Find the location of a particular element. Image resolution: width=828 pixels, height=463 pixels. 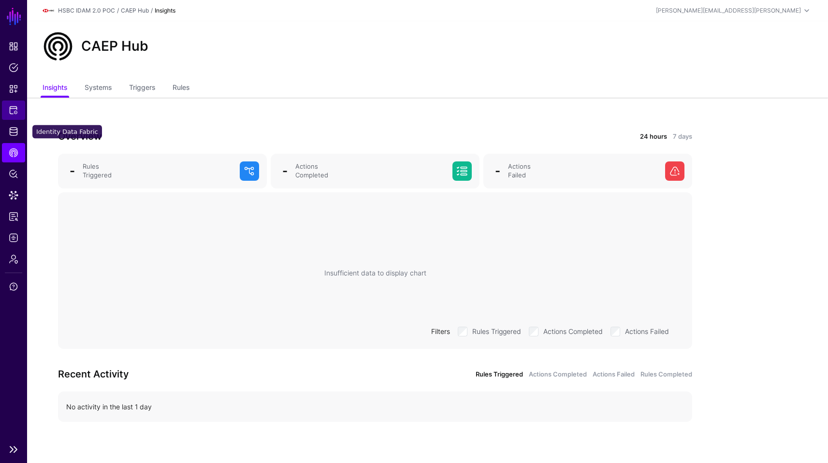

a: Policy Lens is located at coordinates (14, 174).